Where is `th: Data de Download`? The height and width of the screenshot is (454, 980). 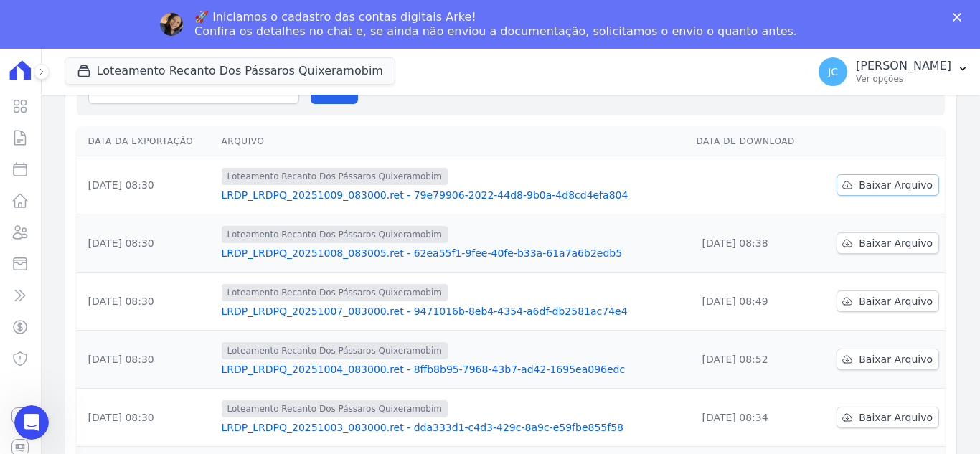 th: Data de Download is located at coordinates (752, 142).